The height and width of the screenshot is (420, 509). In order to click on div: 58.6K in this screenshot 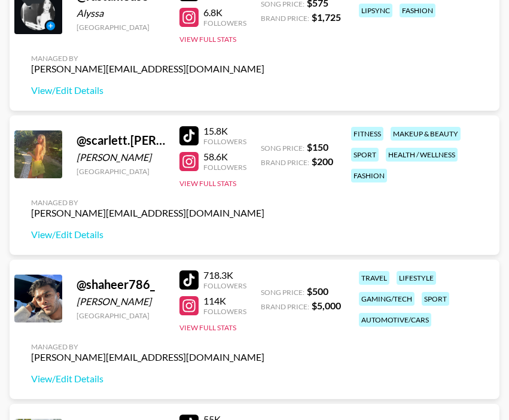, I will do `click(225, 157)`.